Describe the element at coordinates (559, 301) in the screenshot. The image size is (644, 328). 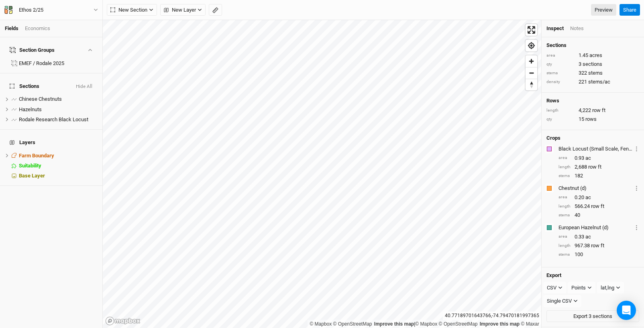
I see `div: Single CSV` at that location.